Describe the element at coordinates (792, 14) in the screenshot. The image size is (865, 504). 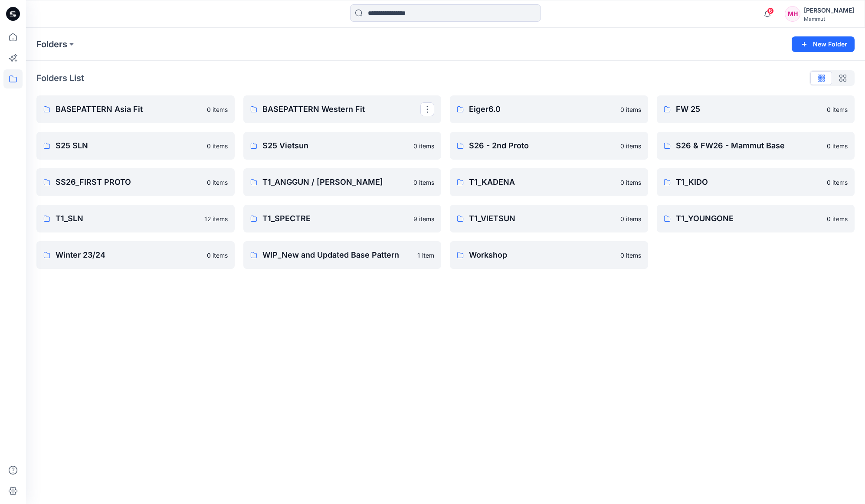
I see `div: MH` at that location.